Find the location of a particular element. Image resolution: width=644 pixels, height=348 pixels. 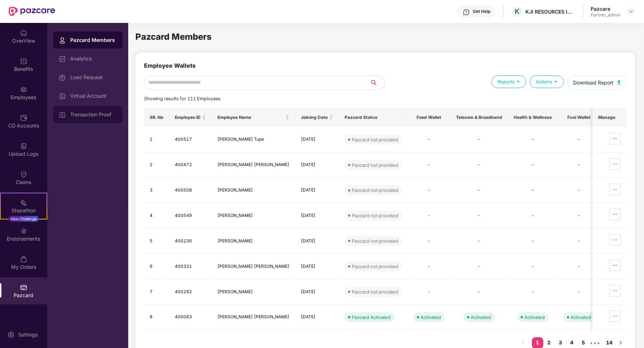

a: 1 is located at coordinates (537, 343).